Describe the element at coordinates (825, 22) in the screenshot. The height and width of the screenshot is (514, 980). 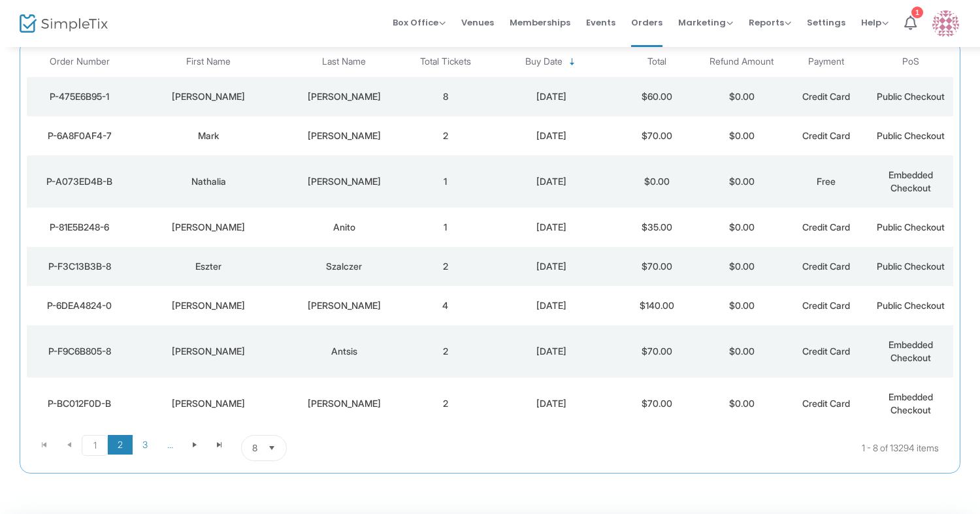
I see `span: Settings` at that location.